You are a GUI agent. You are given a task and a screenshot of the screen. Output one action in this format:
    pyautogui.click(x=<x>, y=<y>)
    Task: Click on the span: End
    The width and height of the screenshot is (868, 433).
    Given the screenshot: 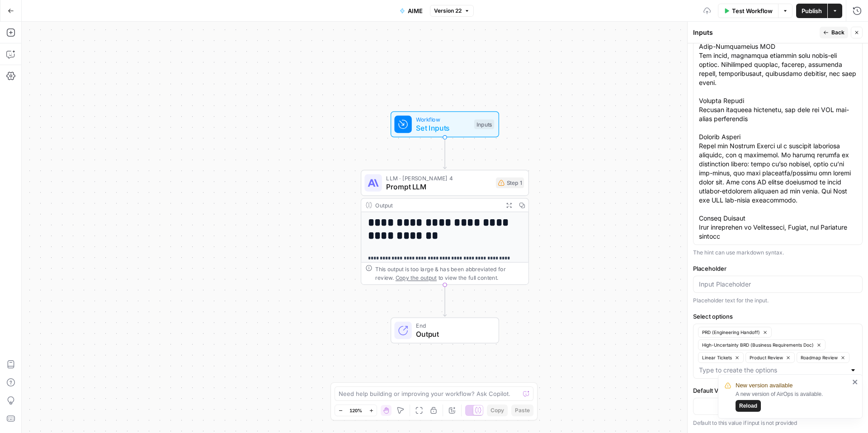 What is the action you would take?
    pyautogui.click(x=452, y=325)
    